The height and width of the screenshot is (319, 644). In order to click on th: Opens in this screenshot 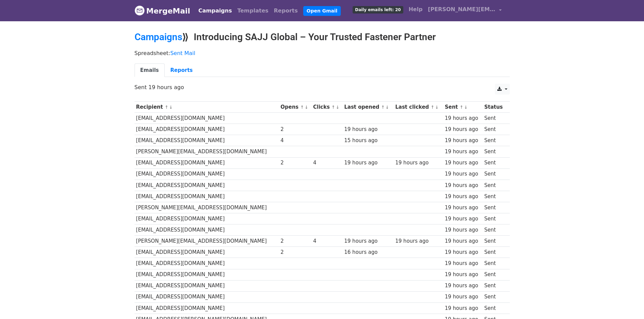, I will do `click(295, 107)`.